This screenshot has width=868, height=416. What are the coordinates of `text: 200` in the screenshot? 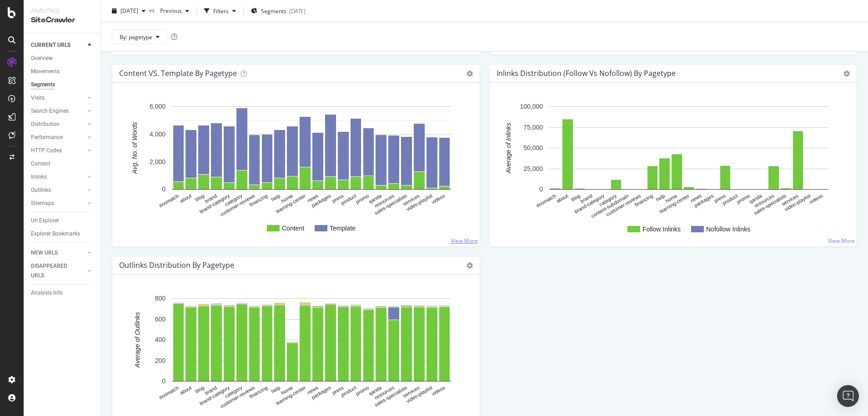 It's located at (161, 361).